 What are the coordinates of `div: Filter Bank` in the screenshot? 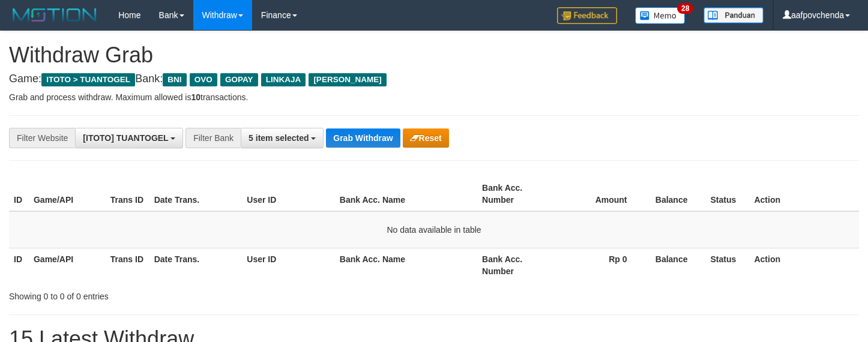 It's located at (213, 138).